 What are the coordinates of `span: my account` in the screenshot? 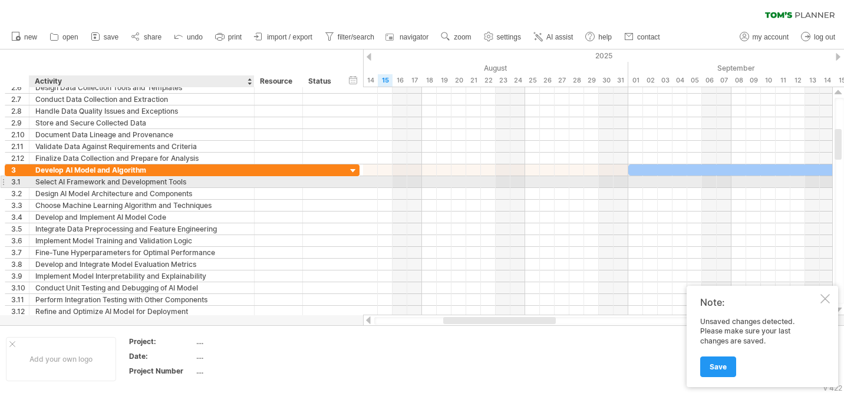 It's located at (770, 37).